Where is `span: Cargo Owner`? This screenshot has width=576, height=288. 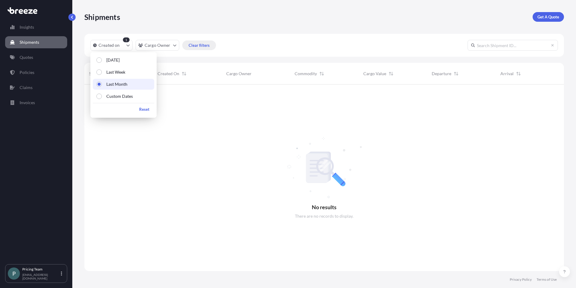 span: Cargo Owner is located at coordinates (239, 74).